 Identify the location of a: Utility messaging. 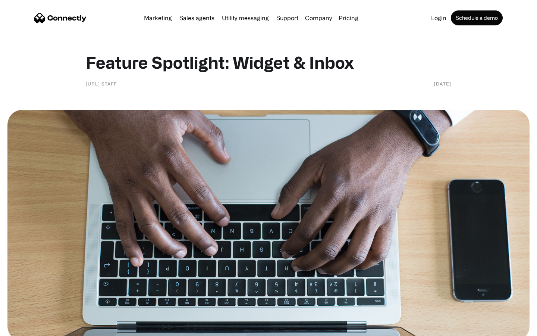
(245, 18).